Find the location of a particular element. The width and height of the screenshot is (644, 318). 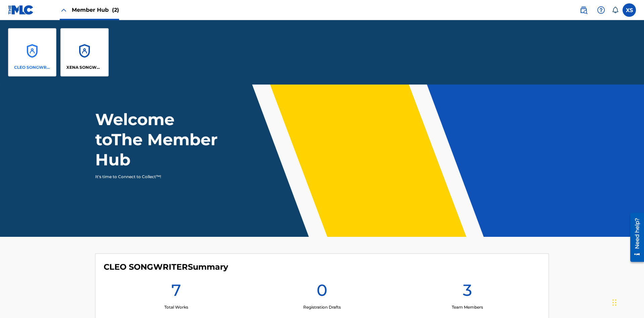

p: XENA SONGWRITER is located at coordinates (84, 67).